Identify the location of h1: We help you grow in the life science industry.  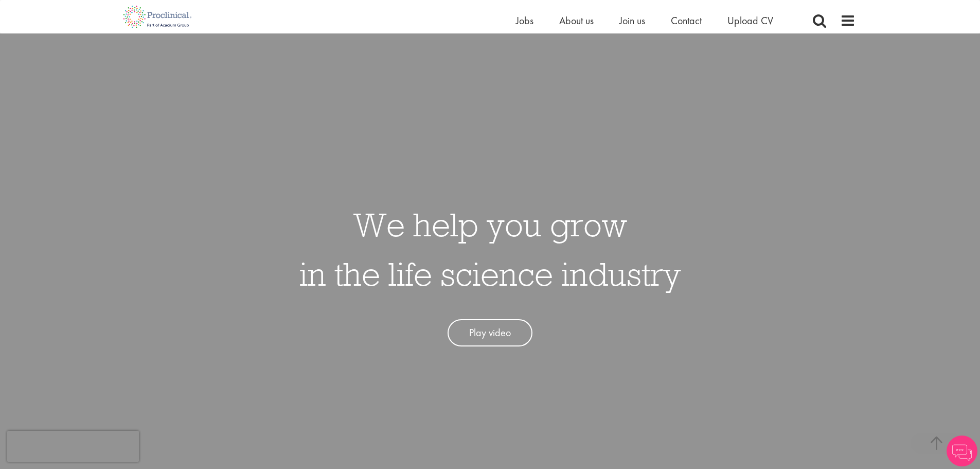
(490, 249).